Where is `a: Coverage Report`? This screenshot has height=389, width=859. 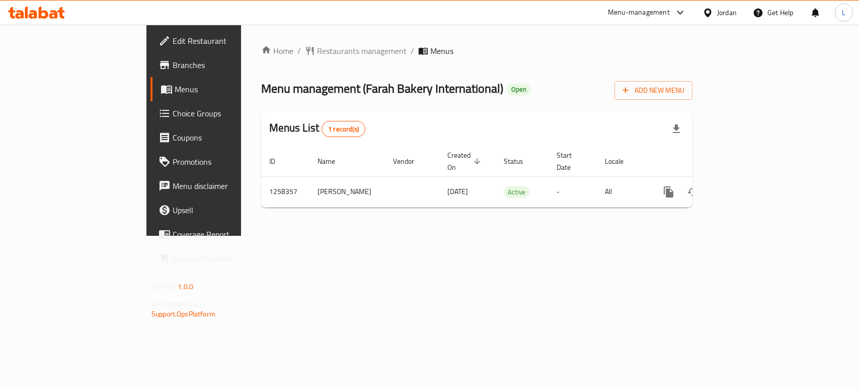
a: Coverage Report is located at coordinates (220, 234).